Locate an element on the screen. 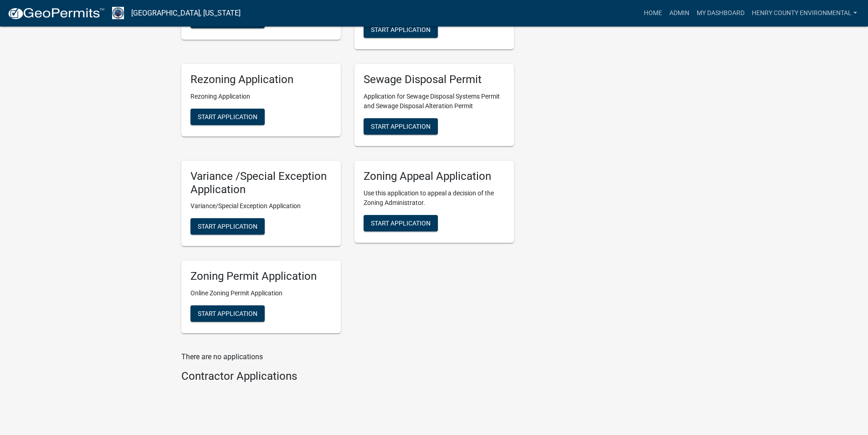 This screenshot has width=868, height=435. wm-workflow-list-section: Contractor Applications is located at coordinates (348, 378).